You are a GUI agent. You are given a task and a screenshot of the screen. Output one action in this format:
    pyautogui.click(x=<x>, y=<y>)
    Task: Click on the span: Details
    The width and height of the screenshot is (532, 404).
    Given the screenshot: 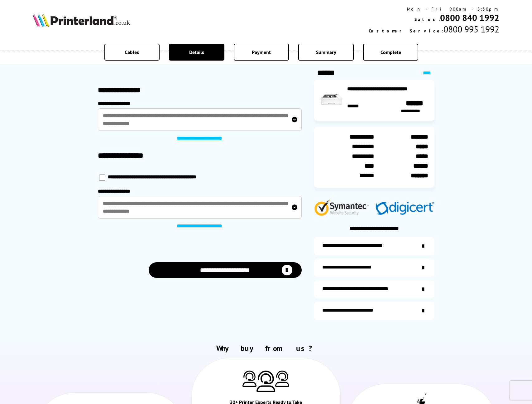 What is the action you would take?
    pyautogui.click(x=196, y=52)
    